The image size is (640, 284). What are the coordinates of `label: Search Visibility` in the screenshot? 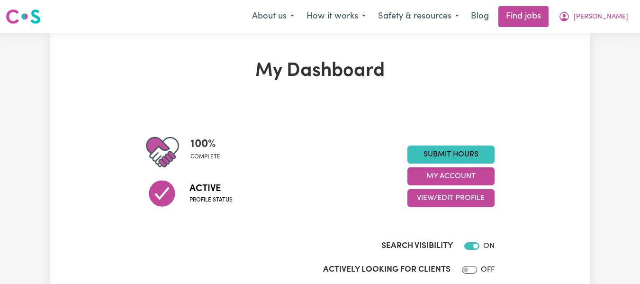 It's located at (417, 246).